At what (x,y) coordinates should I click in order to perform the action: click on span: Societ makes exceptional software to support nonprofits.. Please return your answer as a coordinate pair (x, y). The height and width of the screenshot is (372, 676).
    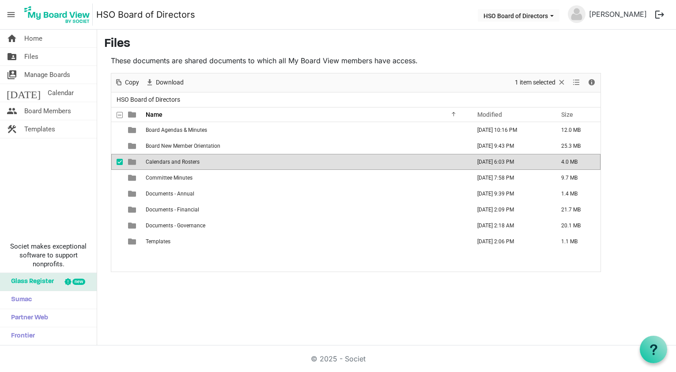
    Looking at the image, I should click on (48, 255).